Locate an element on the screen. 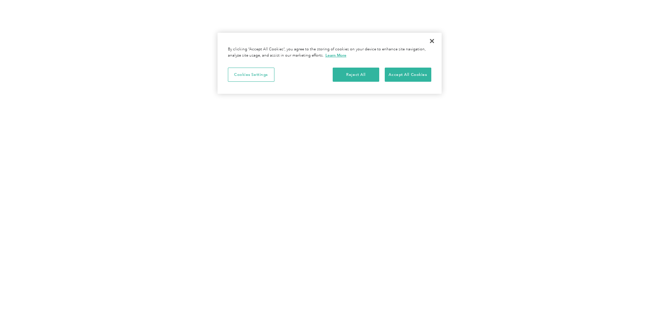 The height and width of the screenshot is (329, 654). div: Privacy is located at coordinates (329, 63).